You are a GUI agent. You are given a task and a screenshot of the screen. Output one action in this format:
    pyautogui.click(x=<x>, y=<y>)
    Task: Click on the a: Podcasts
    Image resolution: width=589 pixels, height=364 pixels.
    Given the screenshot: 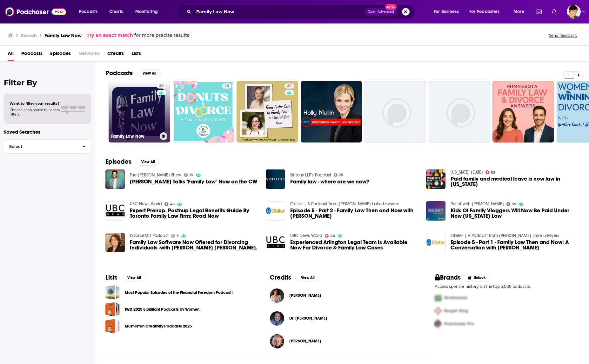 What is the action you would take?
    pyautogui.click(x=32, y=55)
    